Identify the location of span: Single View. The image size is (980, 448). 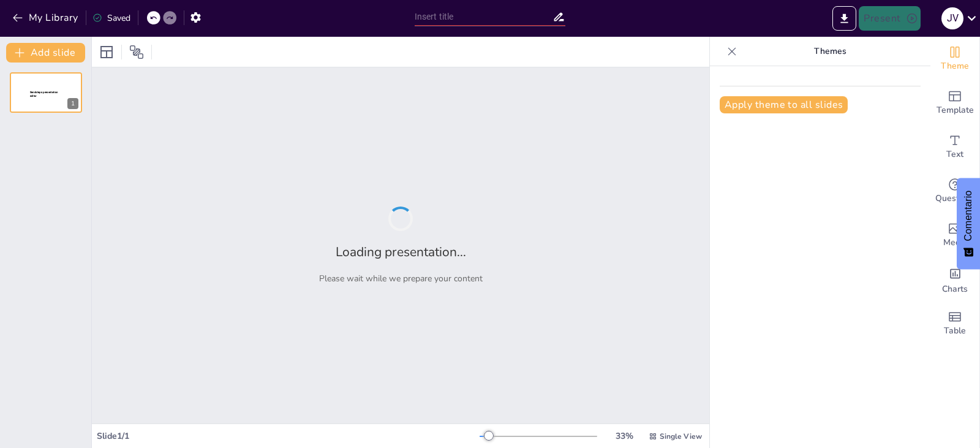
(681, 436).